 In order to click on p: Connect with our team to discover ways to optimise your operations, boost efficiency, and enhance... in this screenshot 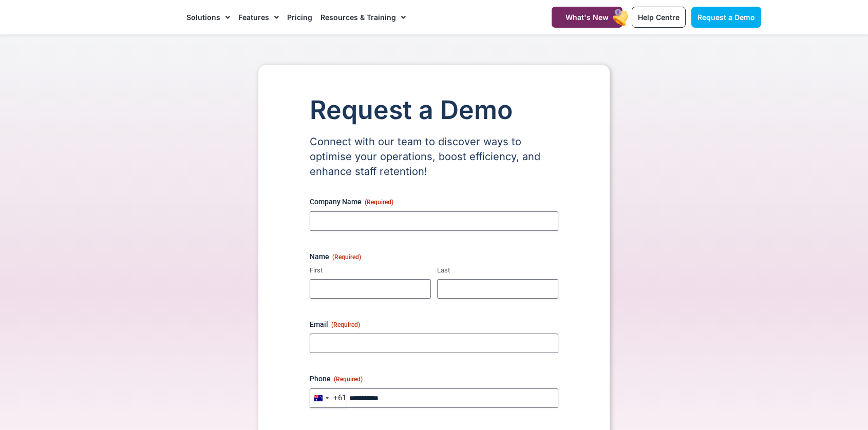, I will do `click(434, 157)`.